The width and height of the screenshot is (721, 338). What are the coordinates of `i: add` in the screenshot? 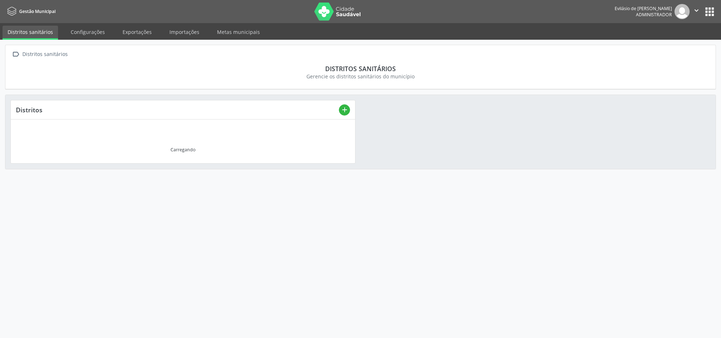 It's located at (345, 110).